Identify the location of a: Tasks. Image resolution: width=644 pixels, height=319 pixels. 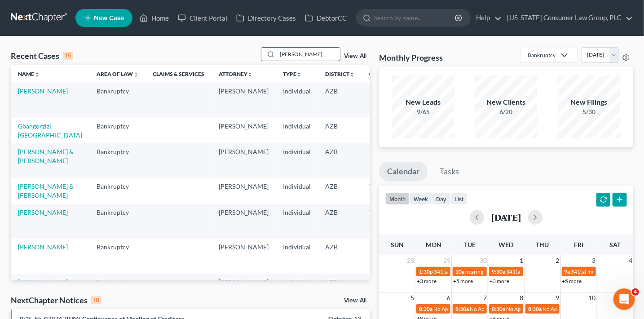
(449, 172).